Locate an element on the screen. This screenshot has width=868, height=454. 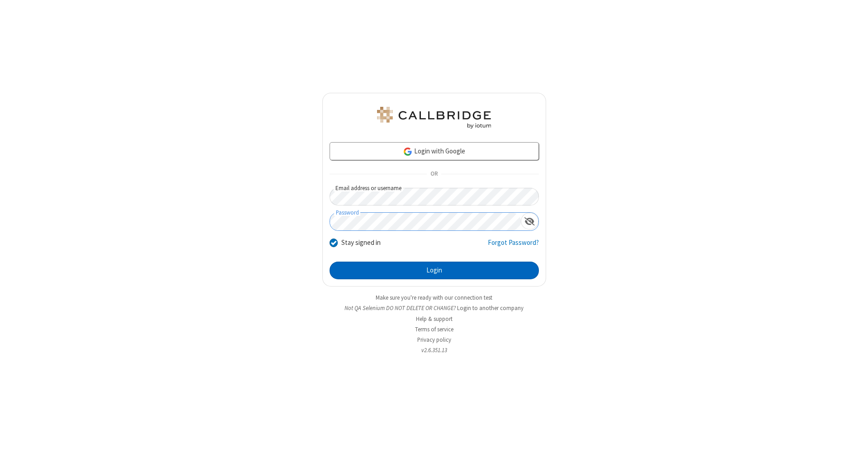
input: Email address or username is located at coordinates (434, 197).